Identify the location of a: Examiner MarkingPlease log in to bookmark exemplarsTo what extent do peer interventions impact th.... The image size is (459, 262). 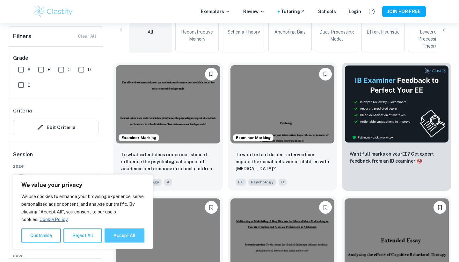
(283, 126).